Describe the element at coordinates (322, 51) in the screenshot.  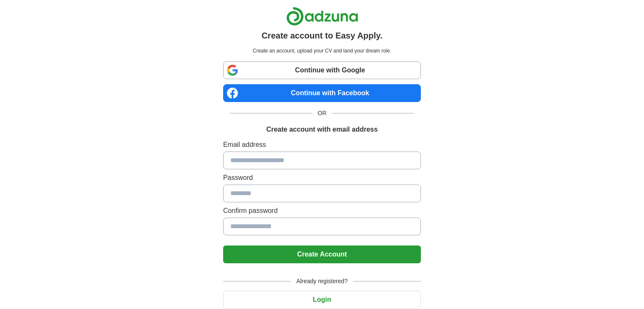
I see `p: Create an account, upload your CV and land your dream role.` at that location.